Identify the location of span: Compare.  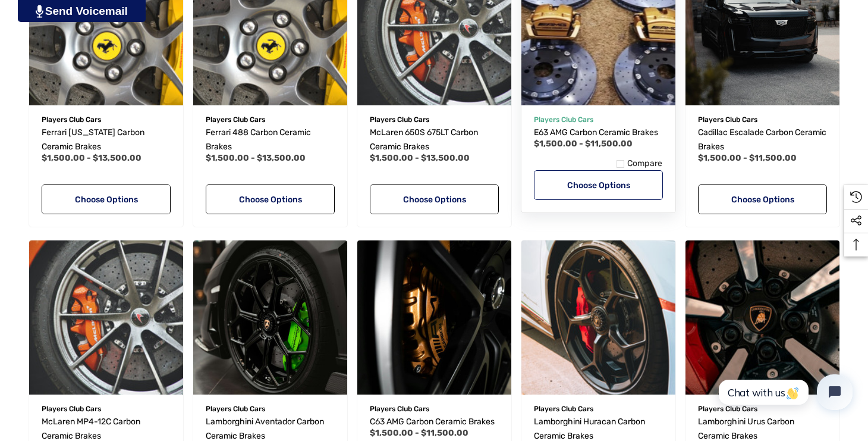
(645, 164).